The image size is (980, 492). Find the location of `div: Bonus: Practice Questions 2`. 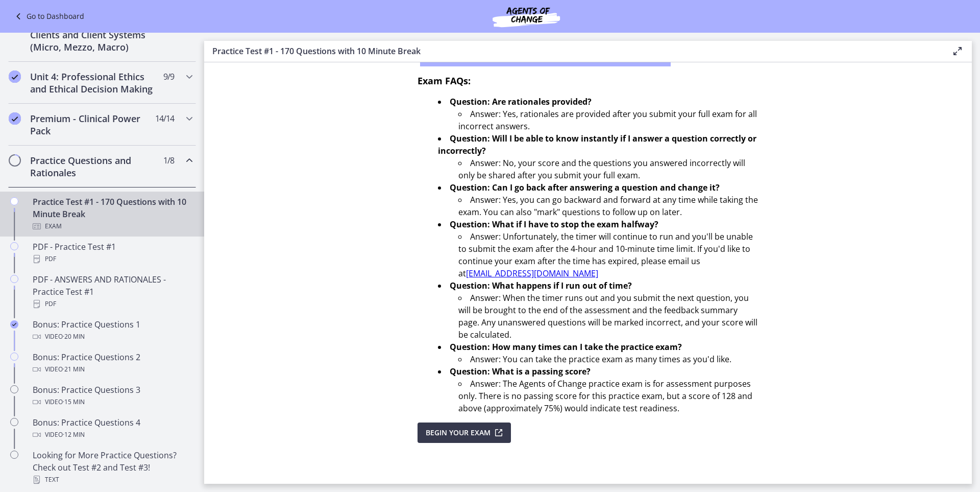

div: Bonus: Practice Questions 2 is located at coordinates (113, 363).